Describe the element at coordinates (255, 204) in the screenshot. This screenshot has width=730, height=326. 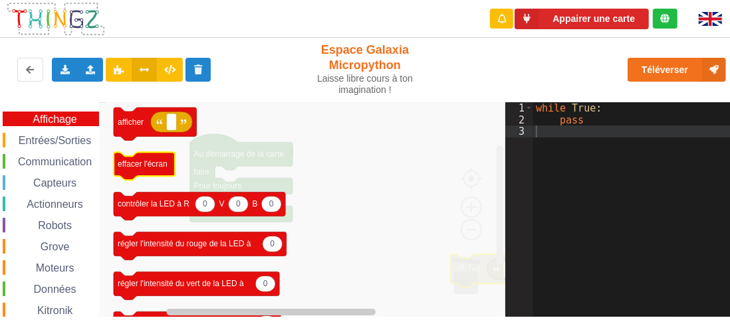
I see `text: B` at that location.